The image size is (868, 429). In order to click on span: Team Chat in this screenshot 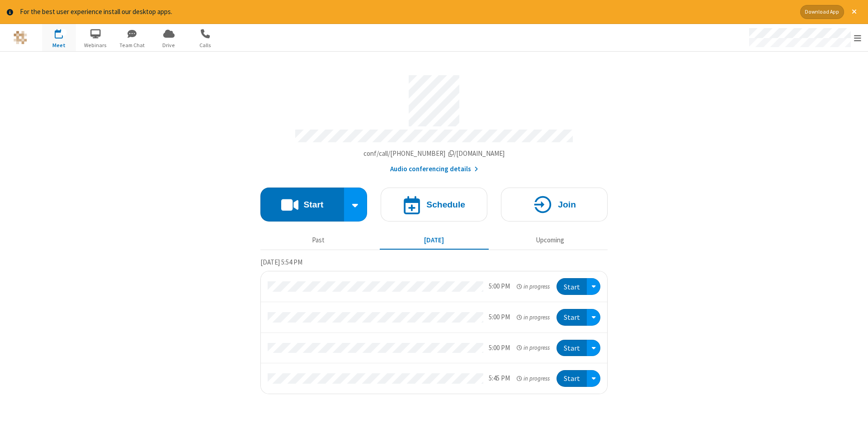, I will do `click(132, 45)`.